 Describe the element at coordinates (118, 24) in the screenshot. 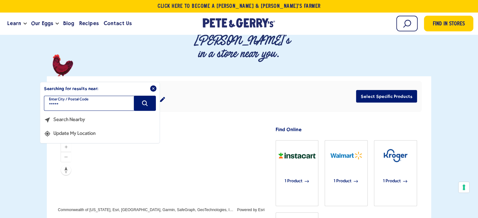

I see `a: Contact Us` at that location.